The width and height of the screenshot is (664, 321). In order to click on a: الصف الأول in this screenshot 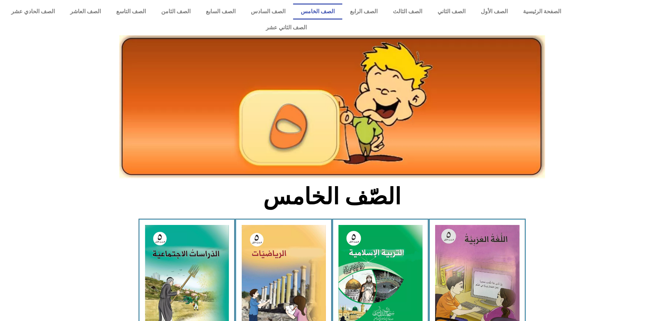, I will do `click(494, 12)`.